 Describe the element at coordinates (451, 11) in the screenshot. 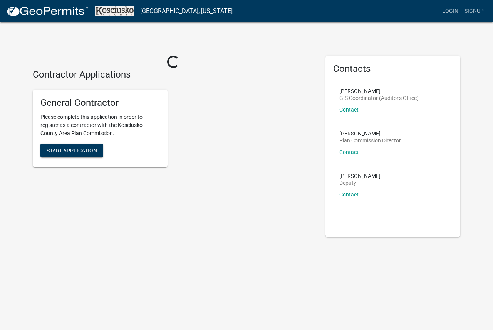

I see `a: Login` at that location.